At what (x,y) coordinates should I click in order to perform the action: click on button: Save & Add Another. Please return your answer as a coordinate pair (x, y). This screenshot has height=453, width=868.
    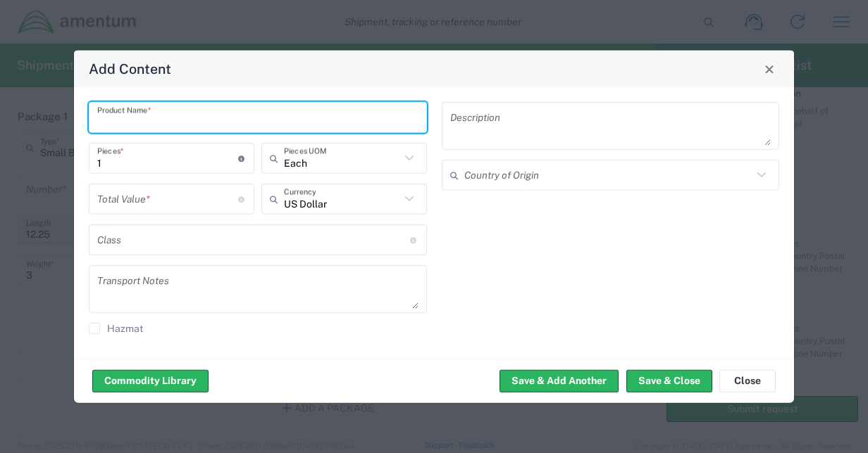
    Looking at the image, I should click on (559, 380).